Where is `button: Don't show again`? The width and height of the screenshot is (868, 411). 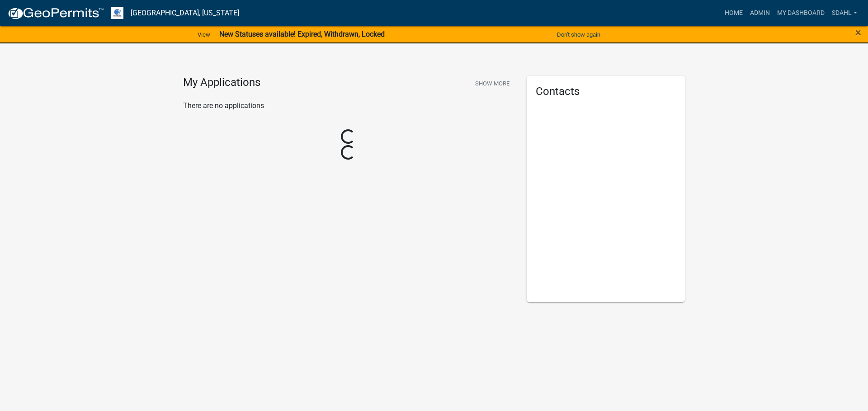
button: Don't show again is located at coordinates (579, 34).